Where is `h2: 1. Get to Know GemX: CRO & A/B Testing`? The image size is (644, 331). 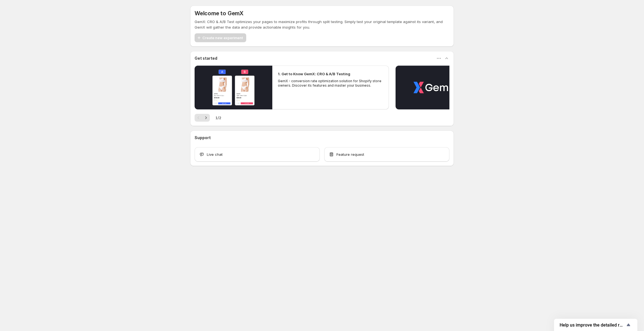
h2: 1. Get to Know GemX: CRO & A/B Testing is located at coordinates (314, 74).